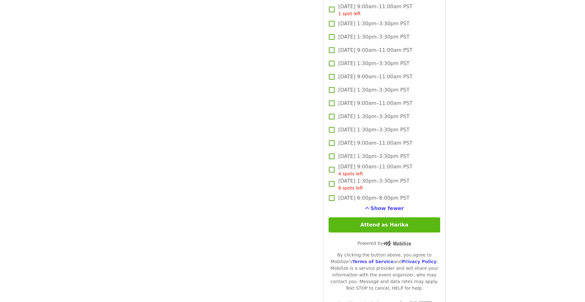 The image size is (585, 302). What do you see at coordinates (387, 208) in the screenshot?
I see `span: Show fewer` at bounding box center [387, 208].